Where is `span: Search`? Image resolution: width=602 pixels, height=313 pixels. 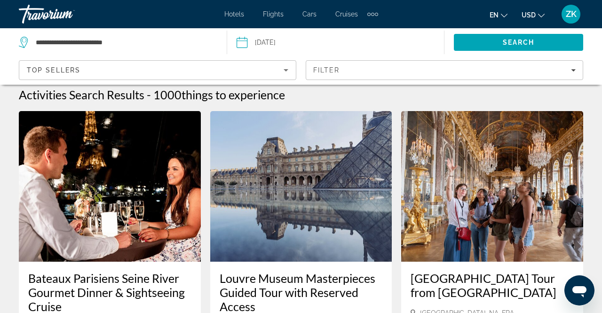 span: Search is located at coordinates (518, 42).